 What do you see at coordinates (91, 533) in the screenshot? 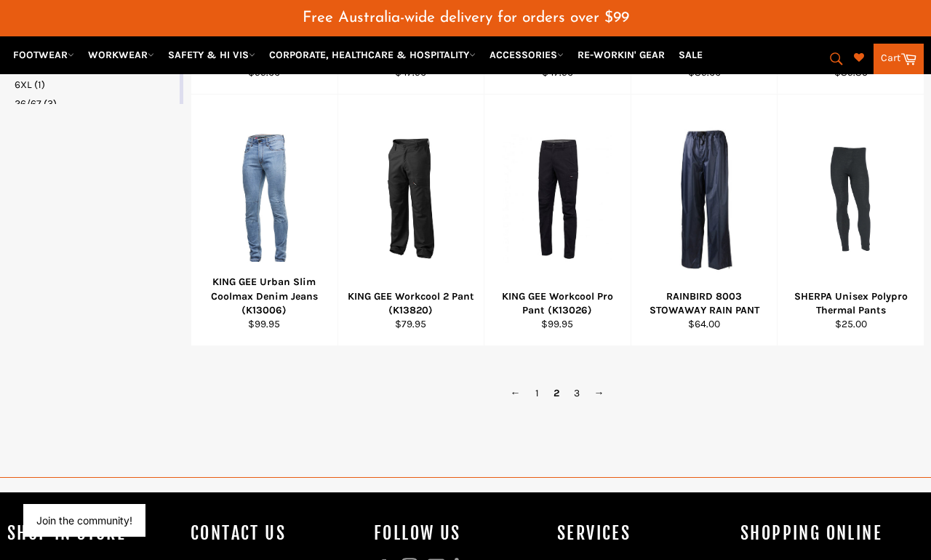
I see `h4: Shop In Store` at bounding box center [91, 533].